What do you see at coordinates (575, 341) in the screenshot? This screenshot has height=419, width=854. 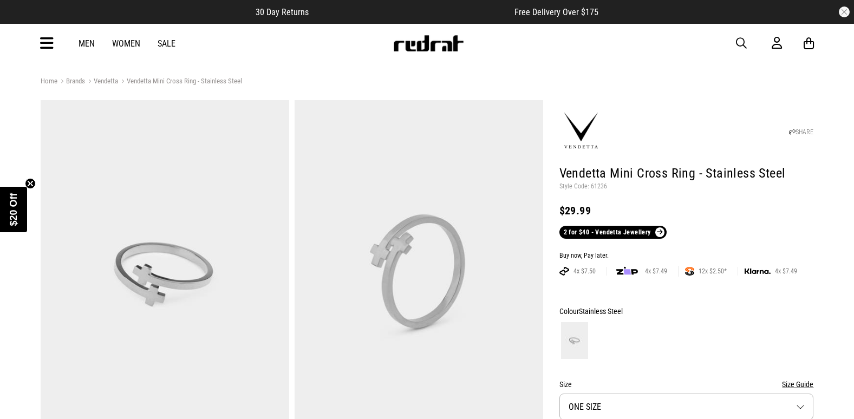 I see `img: Stainless Steel` at bounding box center [575, 341].